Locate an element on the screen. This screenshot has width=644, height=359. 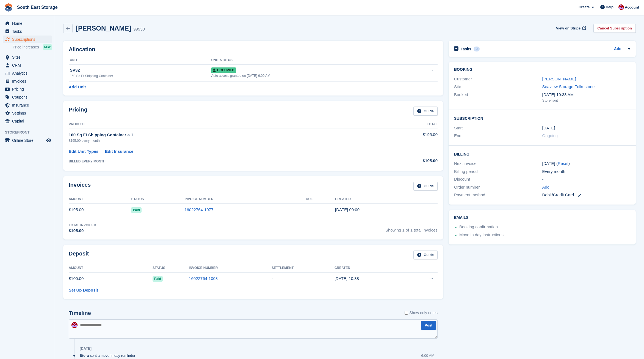
span: Help is located at coordinates (610, 7).